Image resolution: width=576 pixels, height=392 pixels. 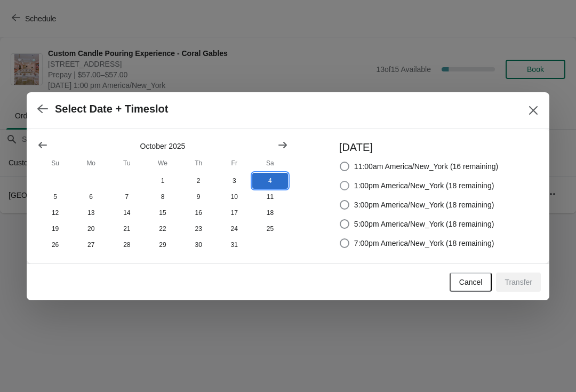 I want to click on button: Wednesday October 15 2025, so click(x=162, y=212).